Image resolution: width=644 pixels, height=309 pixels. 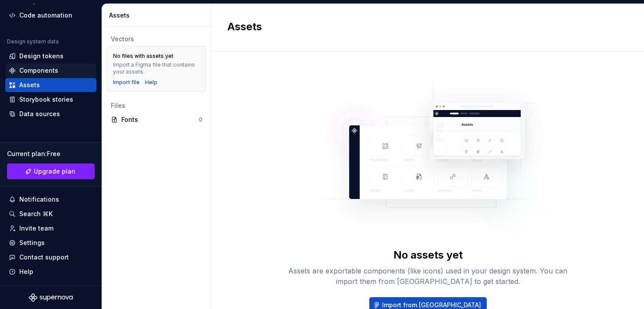 I want to click on a: Components, so click(x=51, y=71).